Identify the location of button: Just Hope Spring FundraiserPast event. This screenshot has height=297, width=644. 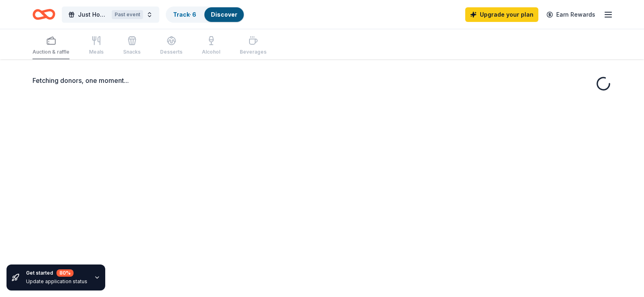
(110, 15).